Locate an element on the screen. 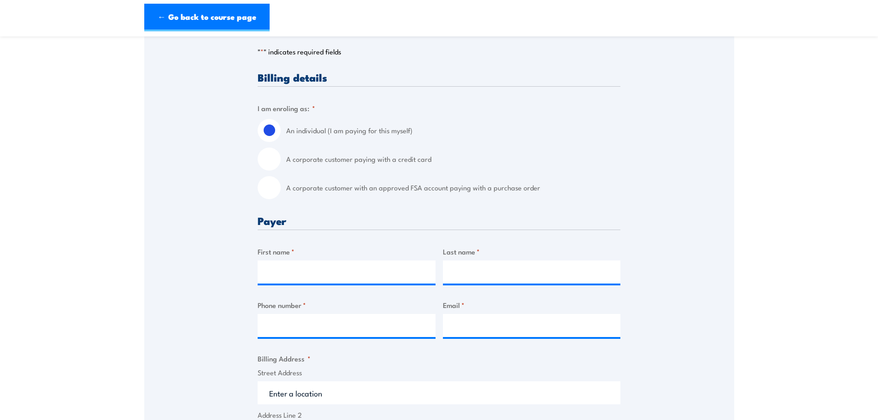  label: An individual (I am paying for this myself) is located at coordinates (453, 130).